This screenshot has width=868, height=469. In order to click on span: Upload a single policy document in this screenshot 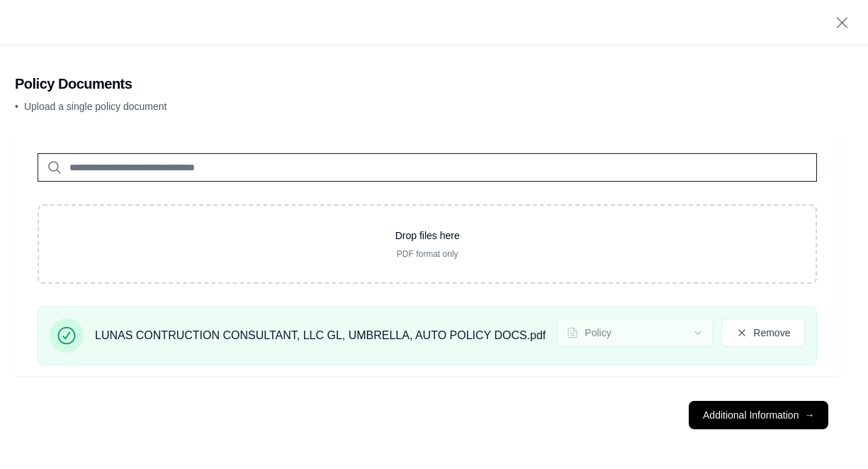, I will do `click(96, 106)`.